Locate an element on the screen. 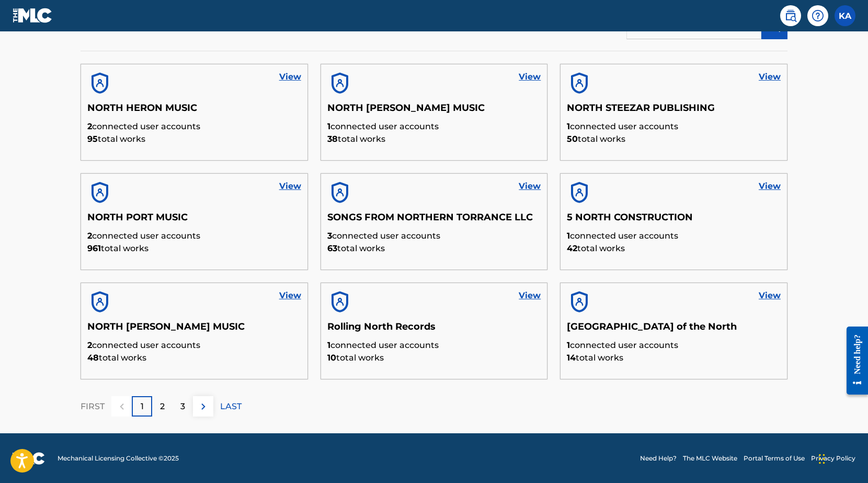 The image size is (868, 483). a: Need Help? is located at coordinates (658, 458).